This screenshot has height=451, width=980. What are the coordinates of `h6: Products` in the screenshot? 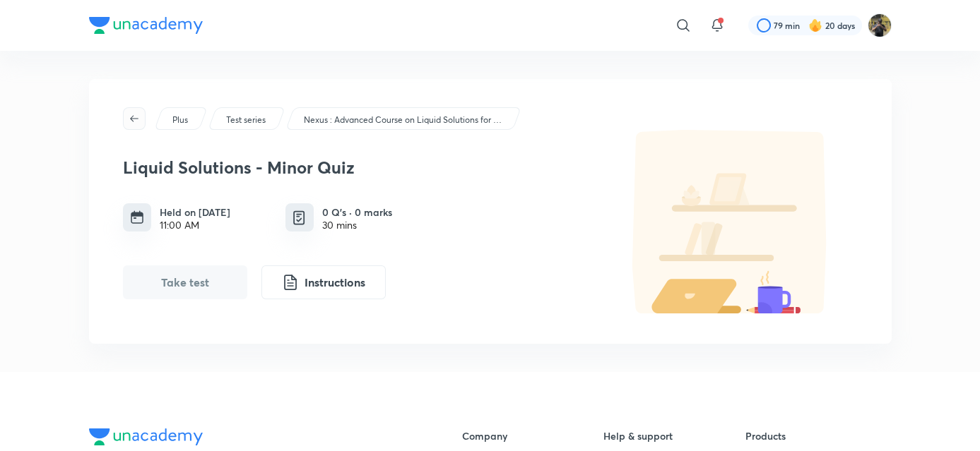 It's located at (815, 436).